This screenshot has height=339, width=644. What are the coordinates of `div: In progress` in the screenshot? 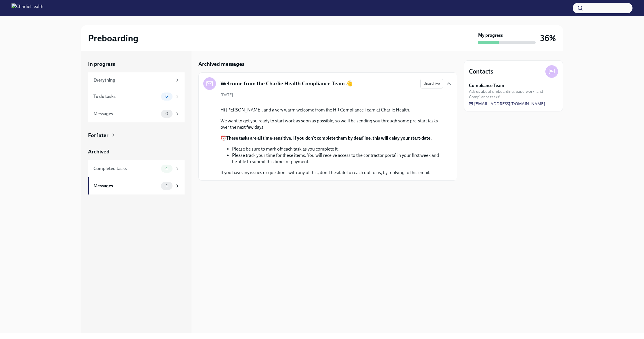 It's located at (136, 64).